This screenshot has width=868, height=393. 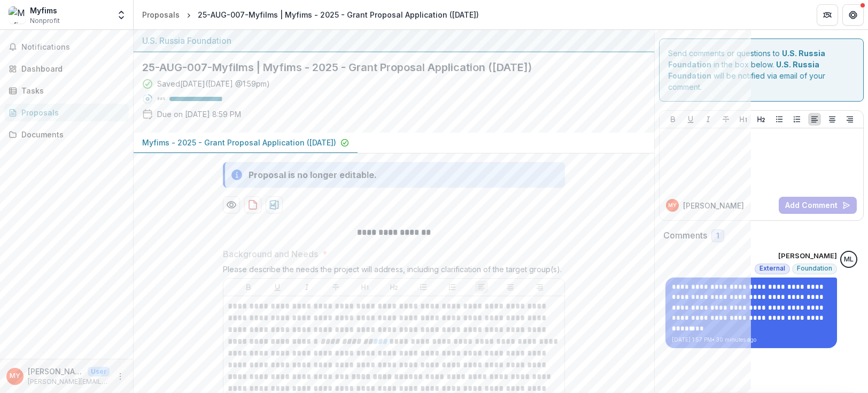 I want to click on div: Proposal is no longer editable., so click(x=313, y=175).